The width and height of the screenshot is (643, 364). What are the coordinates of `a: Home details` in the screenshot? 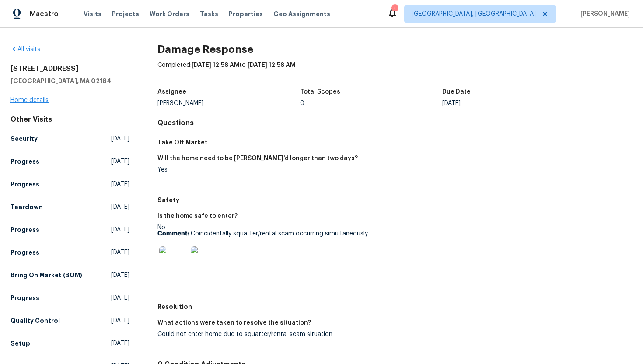 It's located at (29, 100).